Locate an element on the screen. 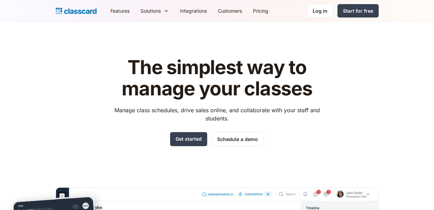 The height and width of the screenshot is (210, 434). p: Manage class schedules, drive sales online, and collaborate with your staff and students. is located at coordinates (217, 114).